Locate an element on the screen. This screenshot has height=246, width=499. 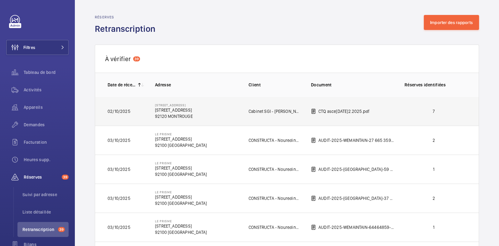
span: Appareils is located at coordinates (46, 107).